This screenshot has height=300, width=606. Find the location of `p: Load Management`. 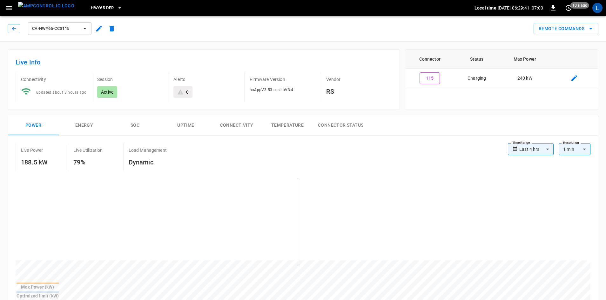

p: Load Management is located at coordinates (148, 150).